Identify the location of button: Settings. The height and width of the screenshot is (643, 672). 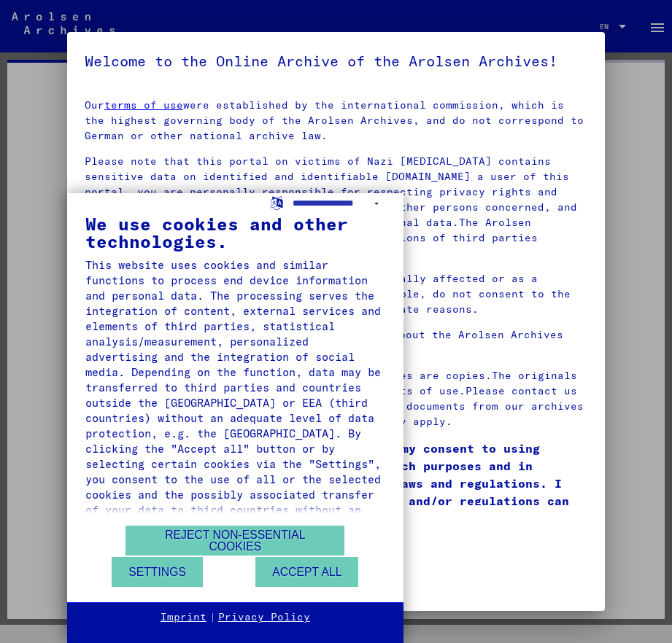
(157, 572).